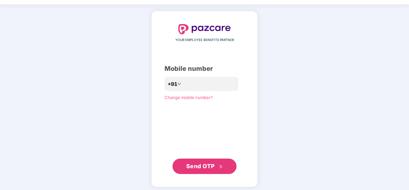 This screenshot has width=409, height=190. What do you see at coordinates (173, 84) in the screenshot?
I see `span: +91` at bounding box center [173, 84].